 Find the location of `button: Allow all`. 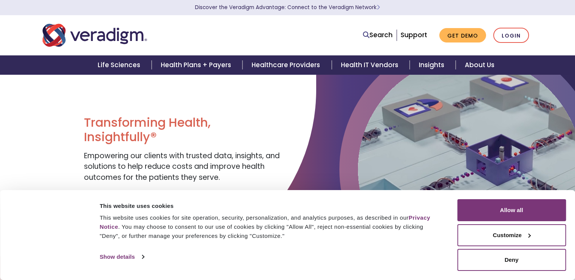

button: Allow all is located at coordinates (511, 211).